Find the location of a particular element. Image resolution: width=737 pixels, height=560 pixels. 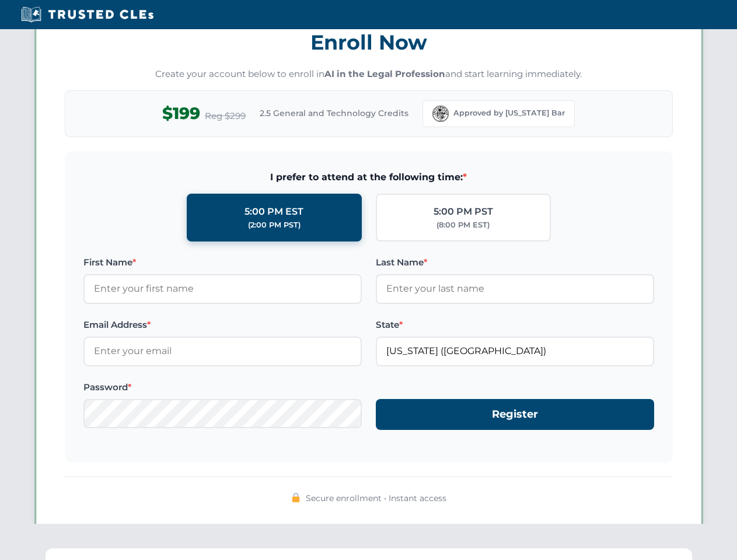

span: 2.5 General and Technology Credits is located at coordinates (334, 114).